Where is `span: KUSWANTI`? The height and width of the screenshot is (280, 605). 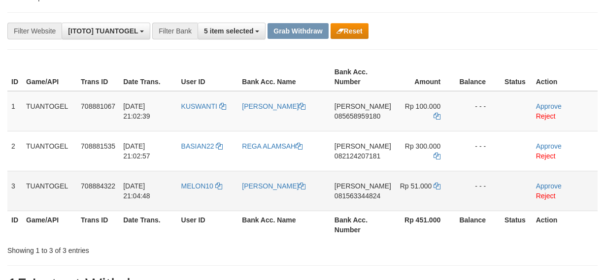 span: KUSWANTI is located at coordinates (199, 106).